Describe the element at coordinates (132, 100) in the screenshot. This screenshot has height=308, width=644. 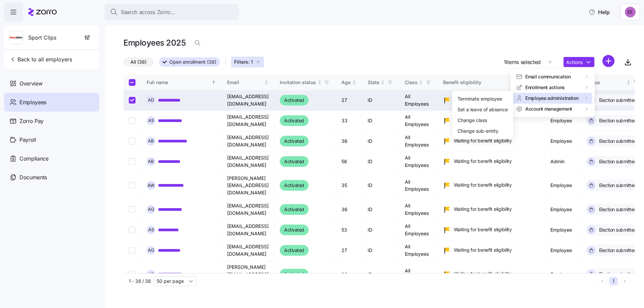
I see `input: Select record 1` at that location.